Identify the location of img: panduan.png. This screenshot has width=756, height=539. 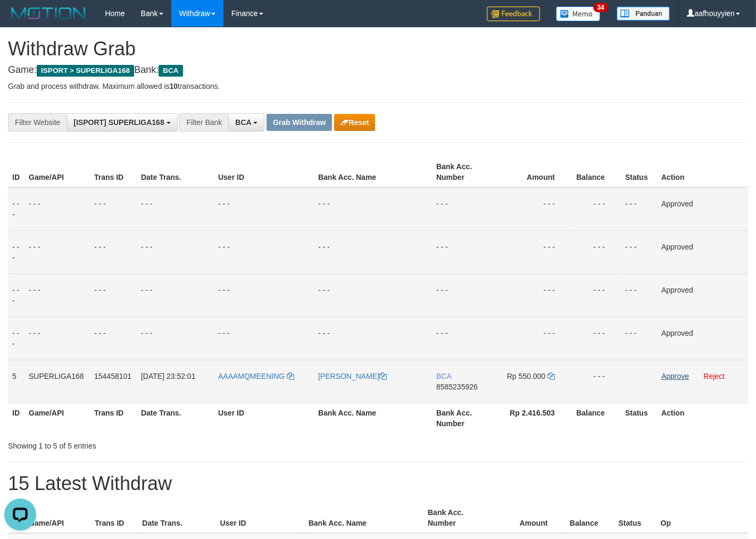
(643, 13).